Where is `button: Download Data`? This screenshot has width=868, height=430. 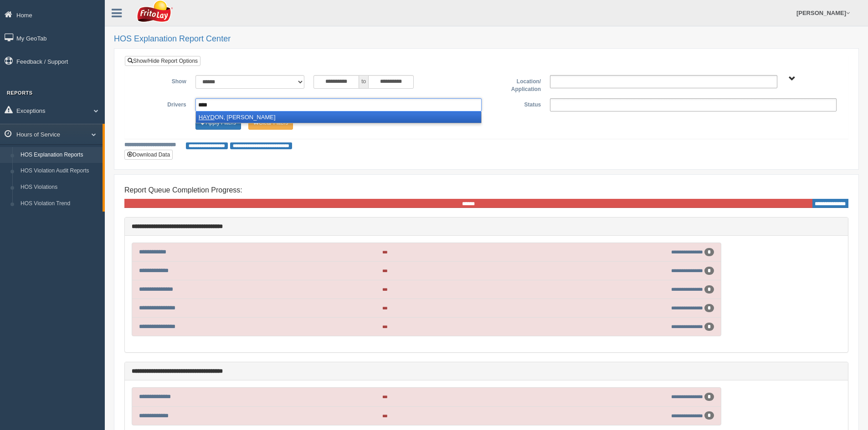 button: Download Data is located at coordinates (149, 155).